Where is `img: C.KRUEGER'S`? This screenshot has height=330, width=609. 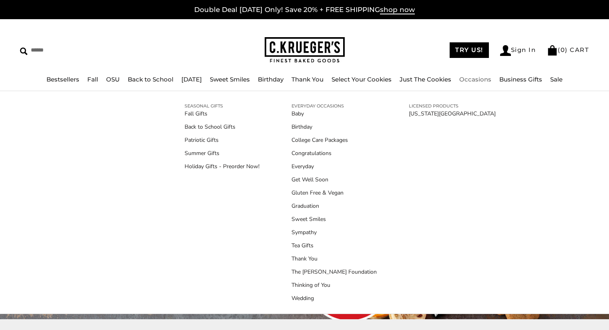
img: C.KRUEGER'S is located at coordinates (304, 50).